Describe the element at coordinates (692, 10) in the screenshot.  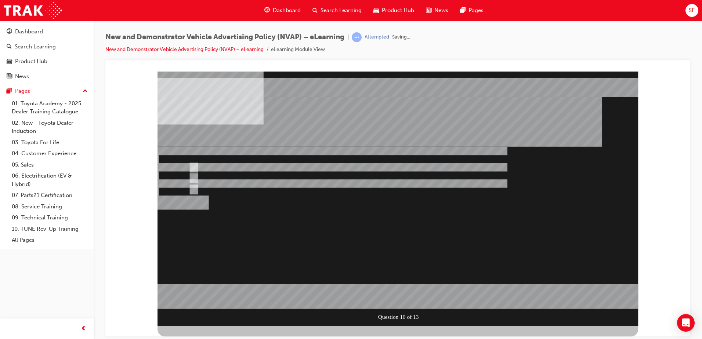
I see `button: SF` at that location.